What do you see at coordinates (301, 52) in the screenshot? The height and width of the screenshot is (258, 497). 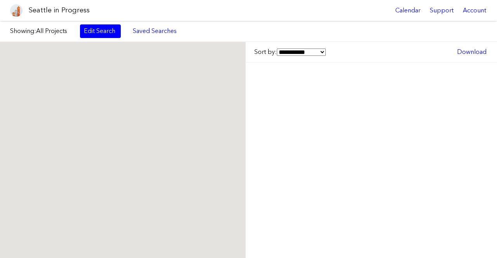 I see `select: Sort by:` at bounding box center [301, 52].